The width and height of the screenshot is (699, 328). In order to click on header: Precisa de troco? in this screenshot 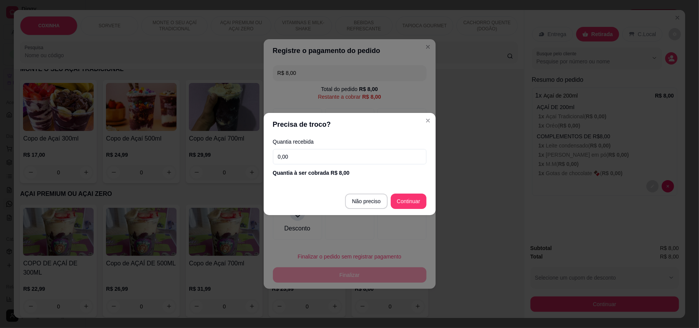, I will do `click(350, 124)`.